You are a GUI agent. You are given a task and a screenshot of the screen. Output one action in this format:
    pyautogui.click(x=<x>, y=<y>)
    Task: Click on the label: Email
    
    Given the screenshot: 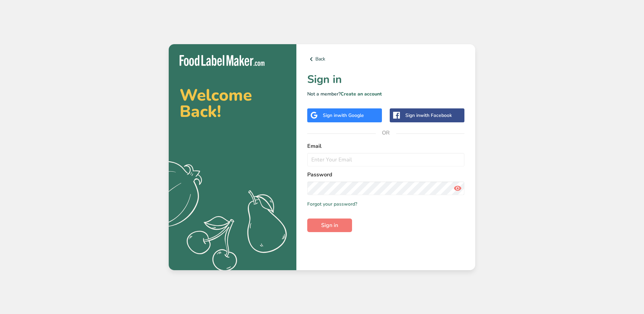 What is the action you would take?
    pyautogui.click(x=386, y=146)
    